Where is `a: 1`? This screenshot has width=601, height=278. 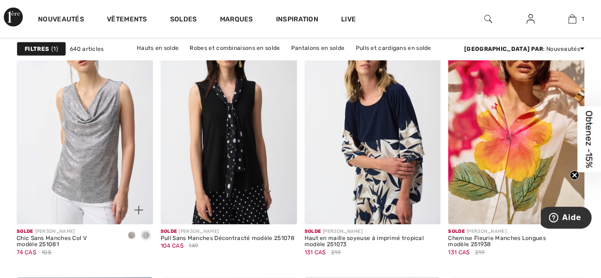 a: 1 is located at coordinates (572, 19).